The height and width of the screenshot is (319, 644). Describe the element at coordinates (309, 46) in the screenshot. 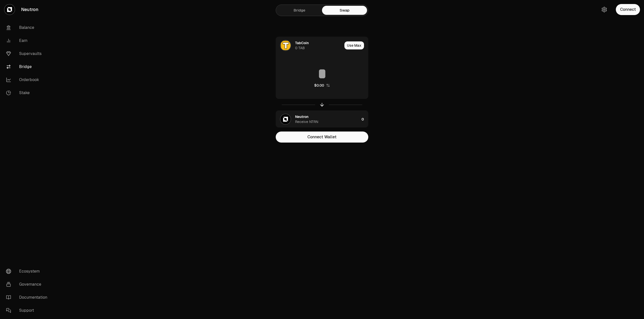

I see `div: TAB LogoTabCoin0 TAB` at that location.